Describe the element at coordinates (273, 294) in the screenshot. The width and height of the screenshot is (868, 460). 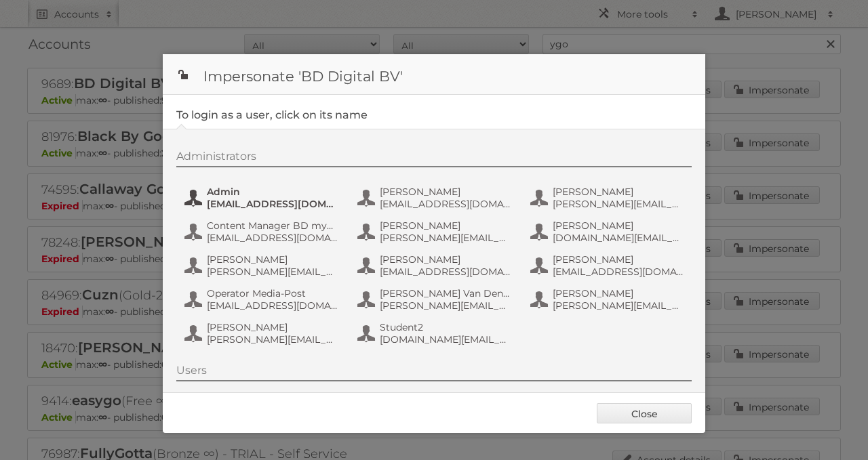
I see `span: Operator Media-Post` at that location.